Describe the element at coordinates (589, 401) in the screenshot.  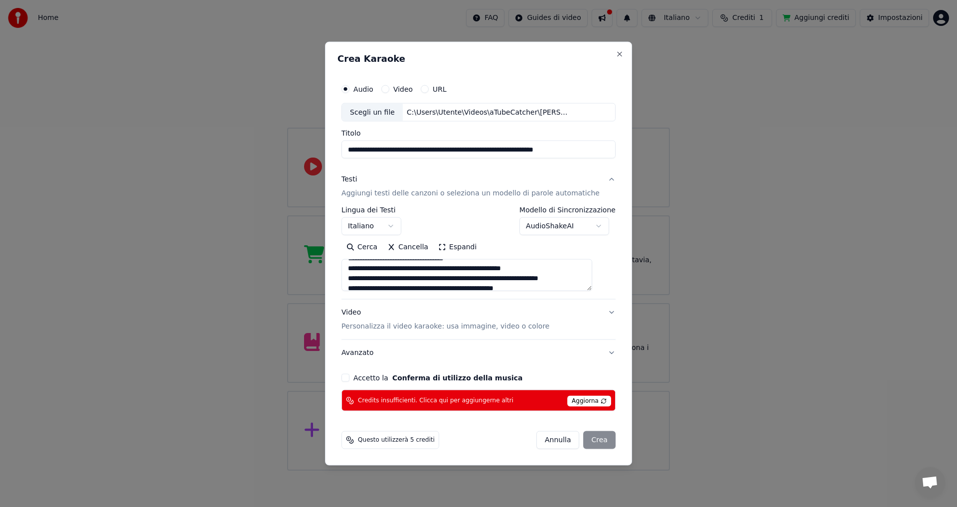
I see `span: Aggiorna` at that location.